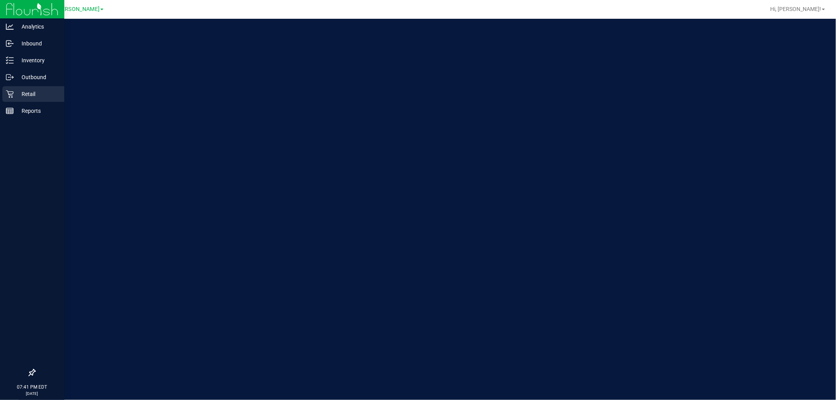 This screenshot has width=836, height=400. What do you see at coordinates (10, 94) in the screenshot?
I see `inline-svg: Retail` at bounding box center [10, 94].